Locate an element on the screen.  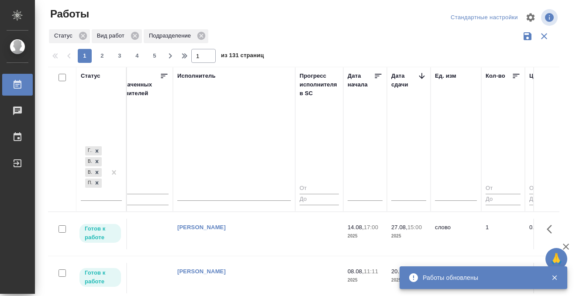
button: 2 is located at coordinates (102, 56).